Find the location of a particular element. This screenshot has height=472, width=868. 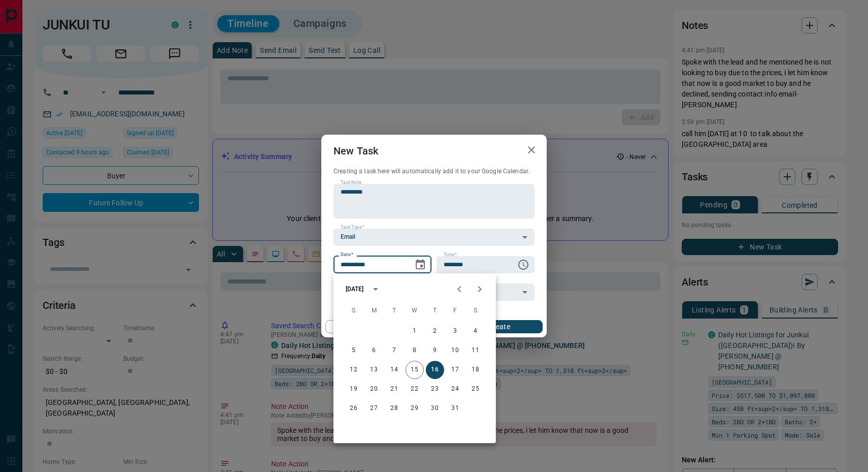

label: Date is located at coordinates (347, 254).